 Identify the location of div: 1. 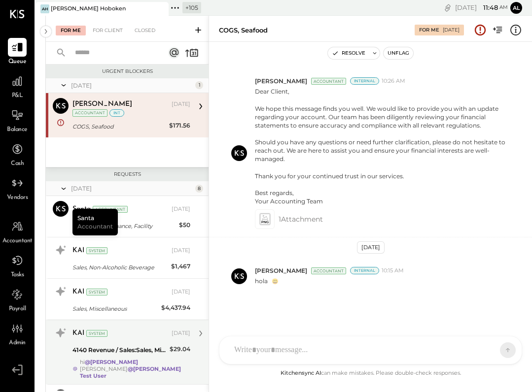
(199, 85).